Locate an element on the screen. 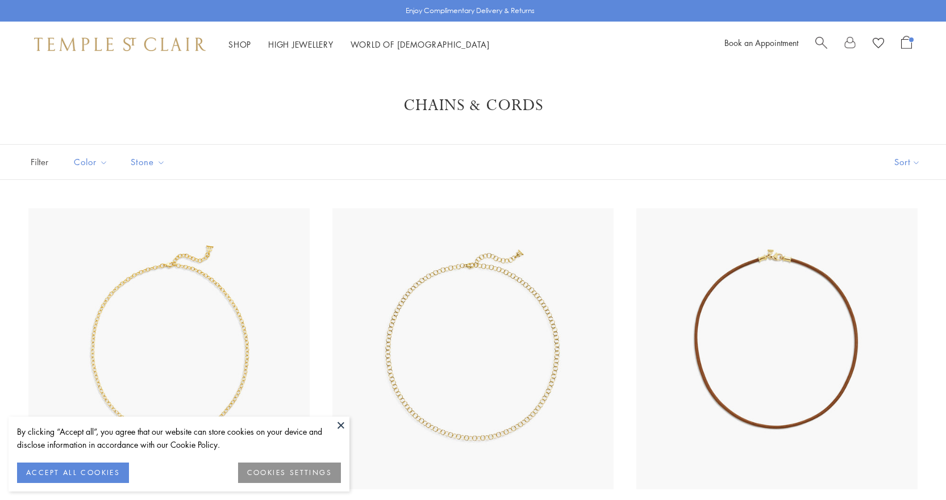 Image resolution: width=946 pixels, height=500 pixels. span: Color is located at coordinates (92, 162).